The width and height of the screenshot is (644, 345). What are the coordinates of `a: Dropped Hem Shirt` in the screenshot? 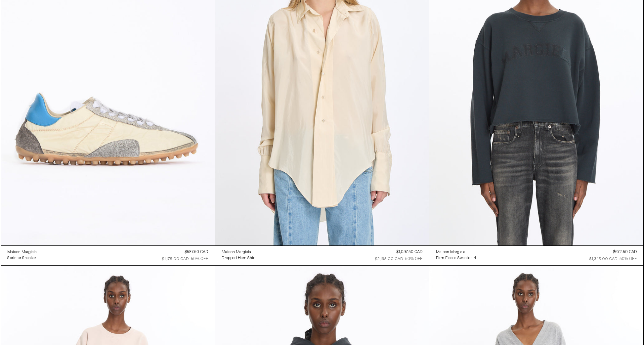 It's located at (239, 258).